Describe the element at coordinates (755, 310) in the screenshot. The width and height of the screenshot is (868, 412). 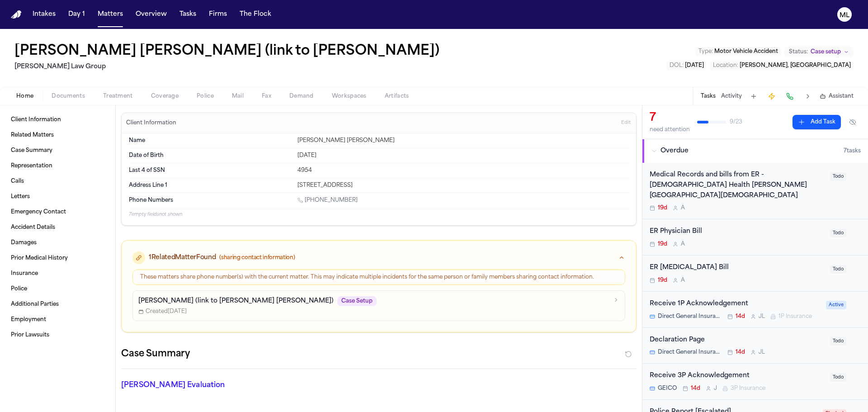
I see `div: Open task: Receive 1P Acknowledgement` at that location.